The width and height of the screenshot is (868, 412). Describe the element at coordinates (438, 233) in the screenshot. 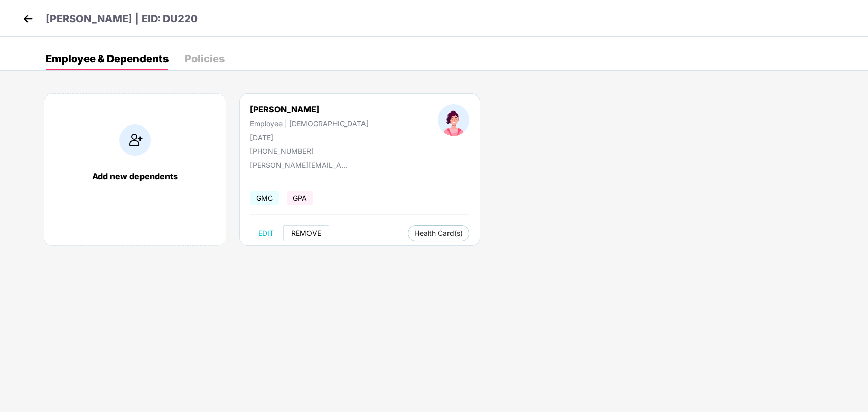

I see `span: Health Card(s)` at that location.